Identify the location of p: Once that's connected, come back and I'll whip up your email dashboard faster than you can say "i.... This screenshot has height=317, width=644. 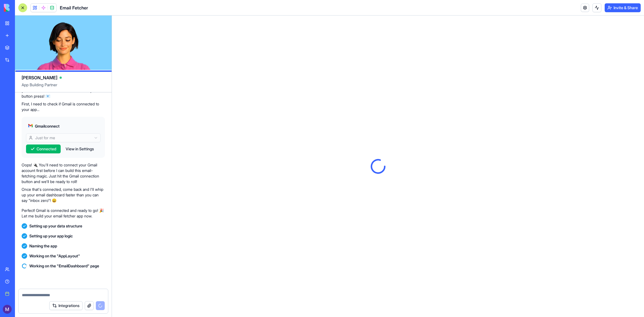
(63, 195).